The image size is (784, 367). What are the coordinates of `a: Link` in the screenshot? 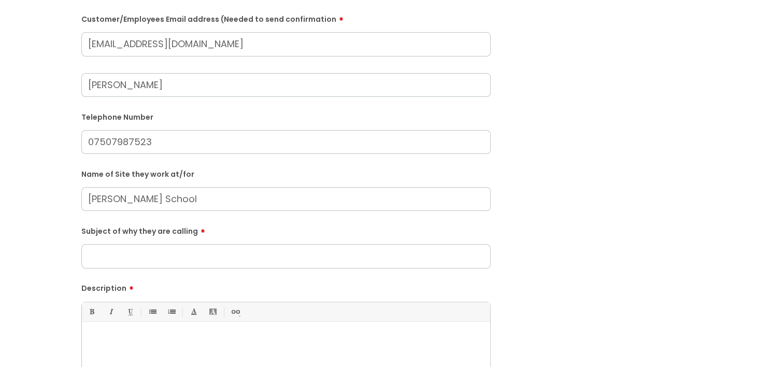 It's located at (235, 312).